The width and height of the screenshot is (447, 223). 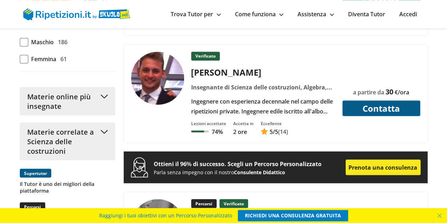 I want to click on a: Come funziona, so click(x=259, y=14).